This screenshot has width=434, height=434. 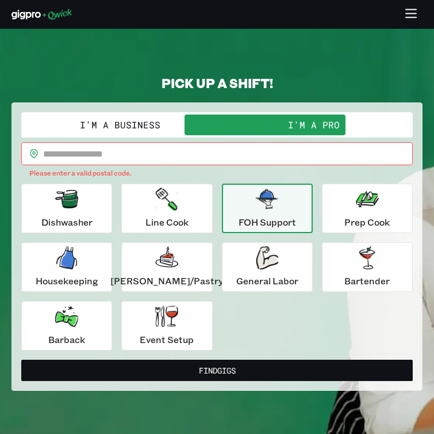 What do you see at coordinates (67, 339) in the screenshot?
I see `p: Barback` at bounding box center [67, 339].